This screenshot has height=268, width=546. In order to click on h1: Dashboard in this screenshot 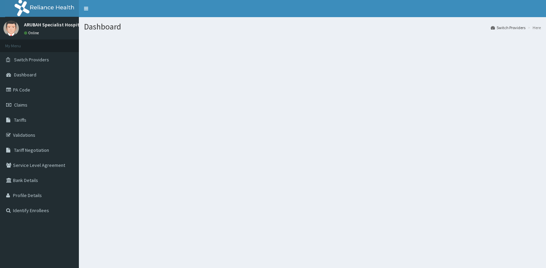, I will do `click(313, 27)`.